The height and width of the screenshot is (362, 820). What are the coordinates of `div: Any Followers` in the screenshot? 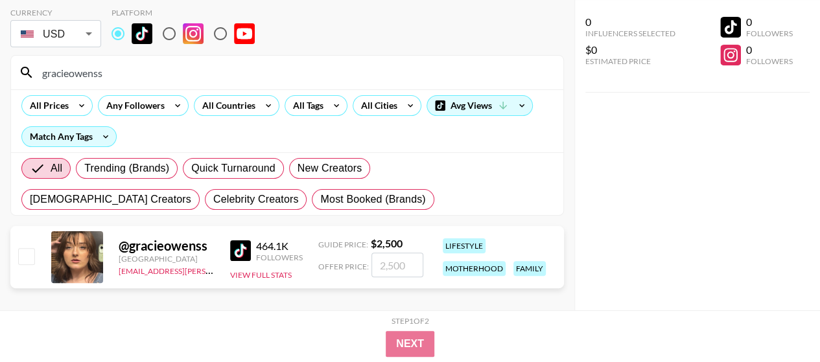 It's located at (133, 106).